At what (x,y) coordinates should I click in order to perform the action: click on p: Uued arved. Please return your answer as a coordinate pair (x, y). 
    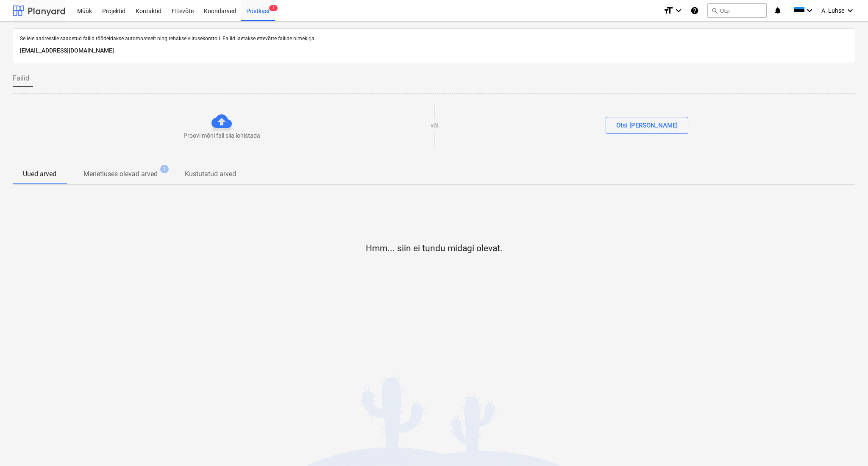
    Looking at the image, I should click on (39, 174).